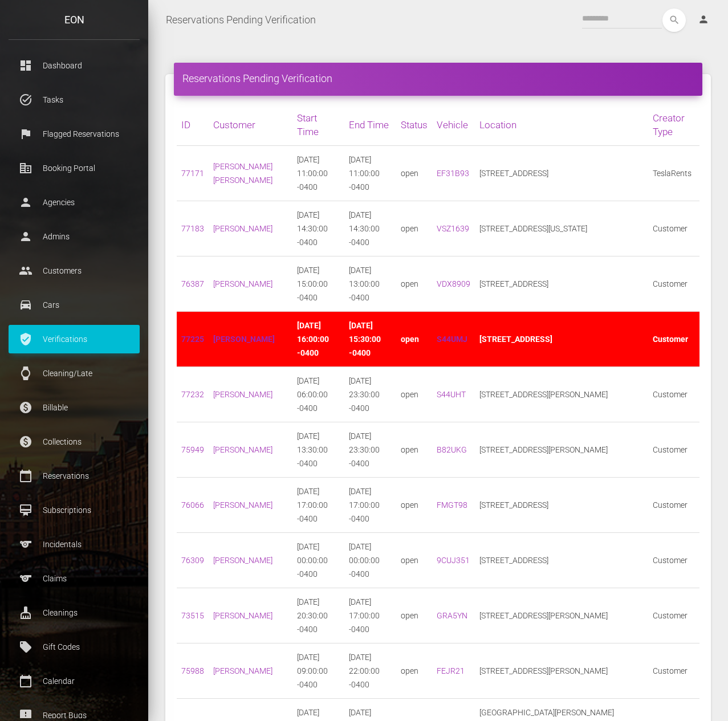  Describe the element at coordinates (192, 560) in the screenshot. I see `a: 76309` at that location.